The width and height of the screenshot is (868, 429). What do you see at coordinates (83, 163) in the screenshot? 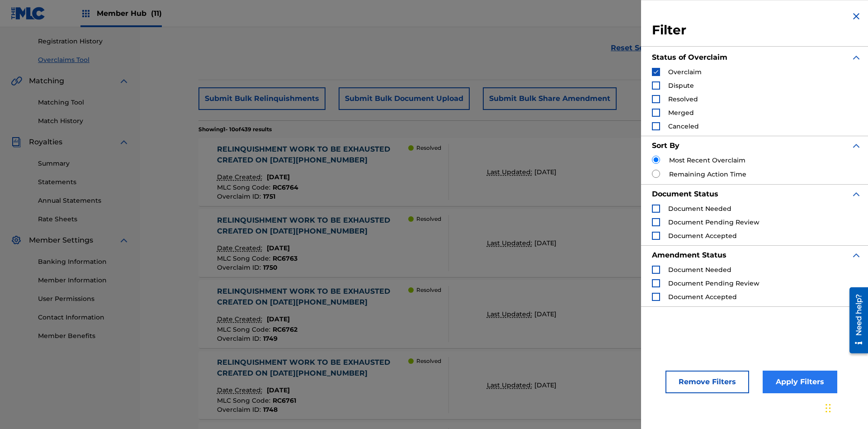
I see `a: Summary` at bounding box center [83, 163].